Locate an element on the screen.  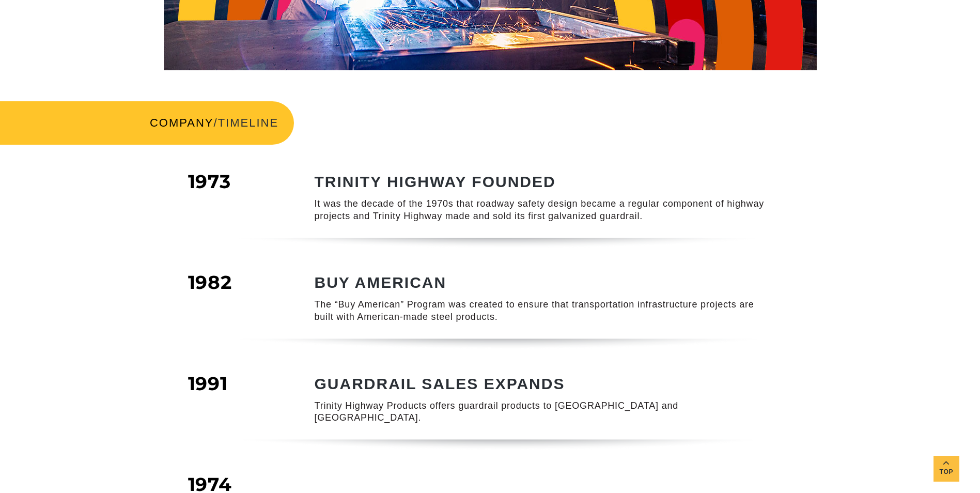
a: COMPANY is located at coordinates (182, 122).